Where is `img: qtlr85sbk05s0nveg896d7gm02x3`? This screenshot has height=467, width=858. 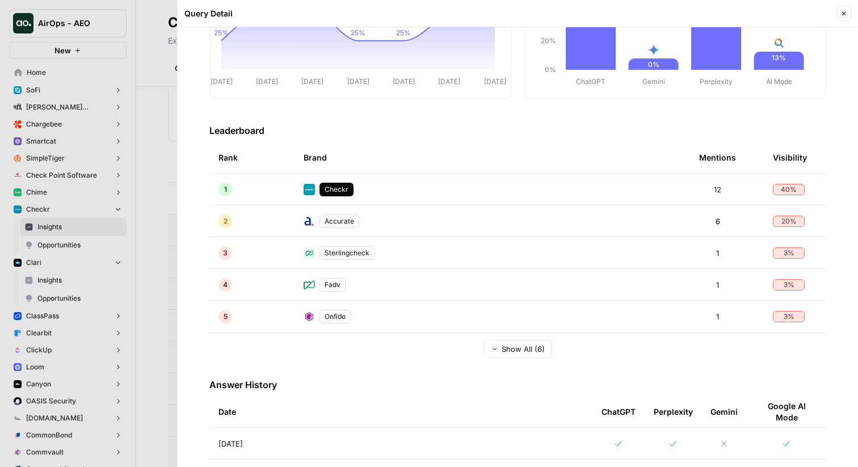 img: qtlr85sbk05s0nveg896d7gm02x3 is located at coordinates (309, 253).